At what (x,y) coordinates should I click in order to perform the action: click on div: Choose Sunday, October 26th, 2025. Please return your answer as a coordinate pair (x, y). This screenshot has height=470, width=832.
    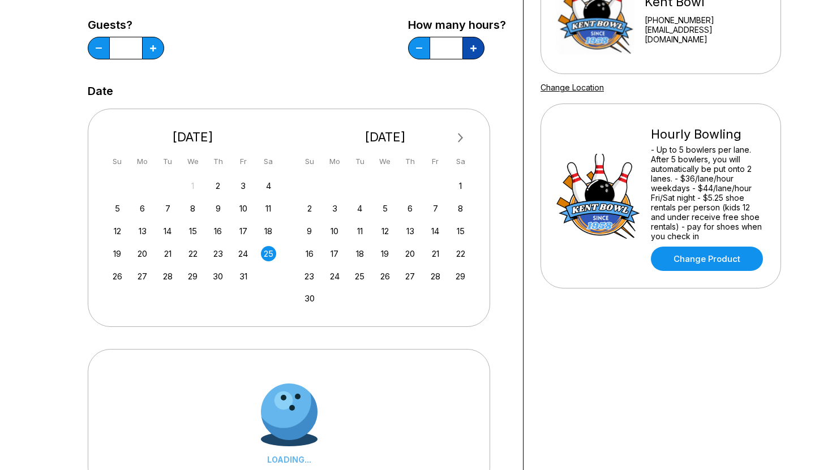
    Looking at the image, I should click on (117, 276).